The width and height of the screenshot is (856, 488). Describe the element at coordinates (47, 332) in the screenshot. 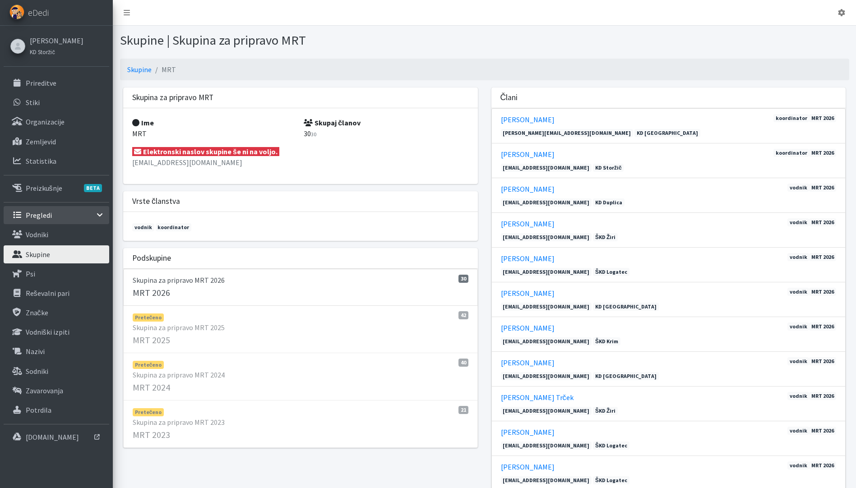

I see `p: Vodniški izpiti` at that location.